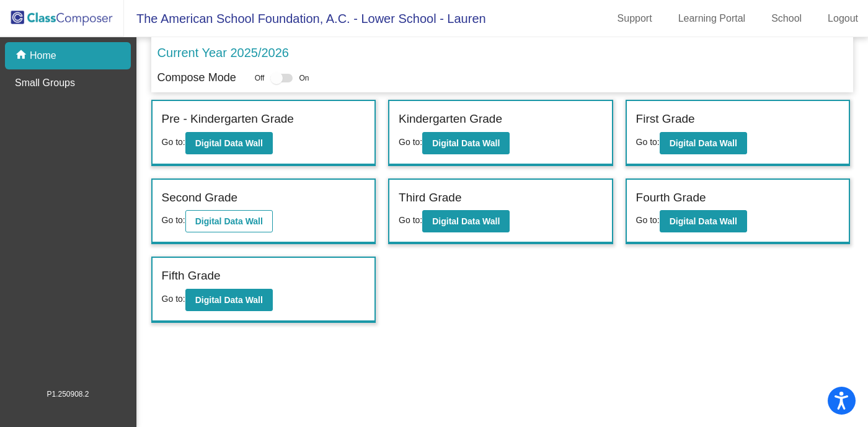 The height and width of the screenshot is (427, 868). I want to click on a: Learning Portal, so click(712, 19).